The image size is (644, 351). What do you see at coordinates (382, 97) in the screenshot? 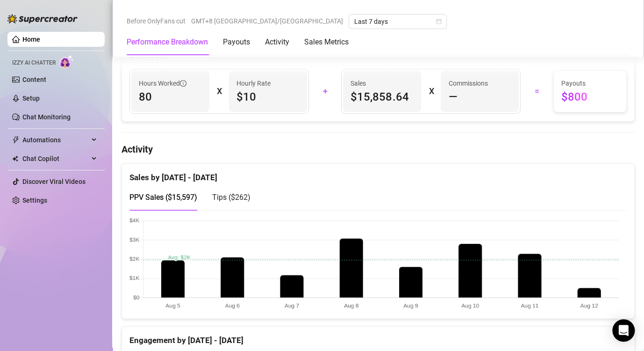
I see `span: $15,858.64` at bounding box center [382, 97].